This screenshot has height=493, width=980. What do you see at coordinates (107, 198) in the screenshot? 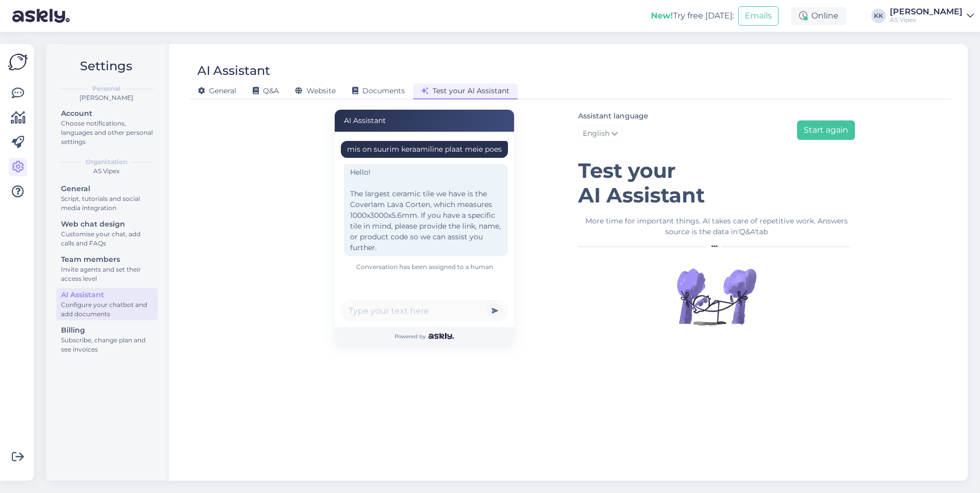
I see `a: GeneralScript, tutorials and social media integration` at bounding box center [107, 198].